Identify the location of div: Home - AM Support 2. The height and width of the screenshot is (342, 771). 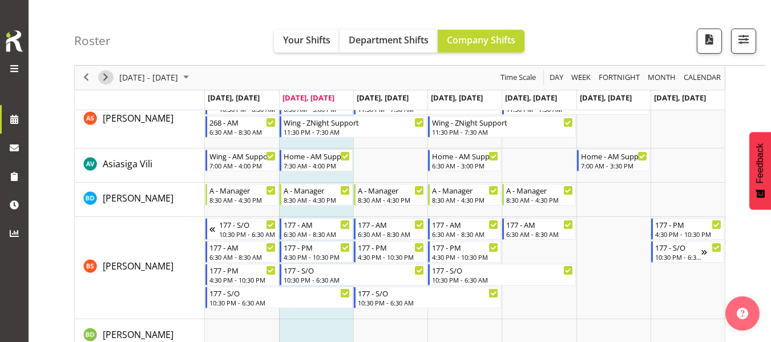
(465, 156).